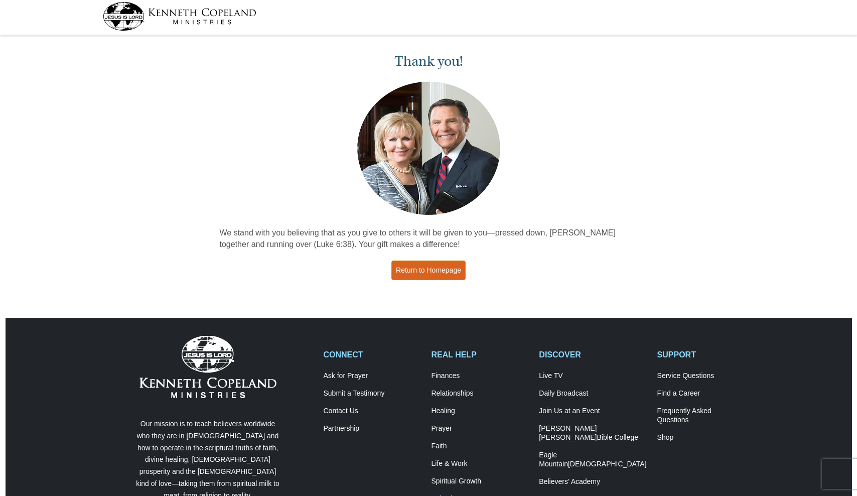 The height and width of the screenshot is (496, 857). Describe the element at coordinates (480, 354) in the screenshot. I see `h2: REAL HELP` at that location.